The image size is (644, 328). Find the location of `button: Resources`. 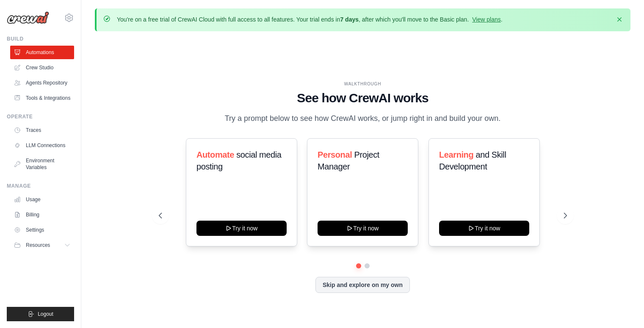

button: Resources is located at coordinates (42, 245).